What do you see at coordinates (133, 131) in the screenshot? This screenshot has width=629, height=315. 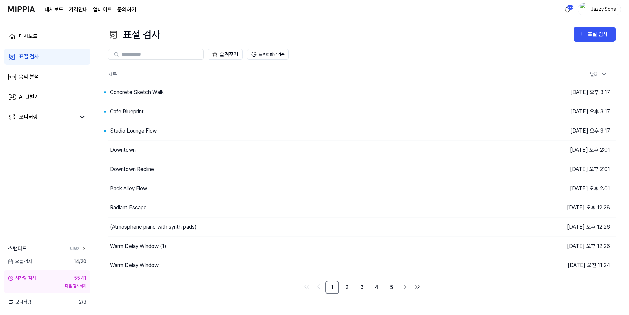 I see `div: Studio Lounge Flow` at bounding box center [133, 131].